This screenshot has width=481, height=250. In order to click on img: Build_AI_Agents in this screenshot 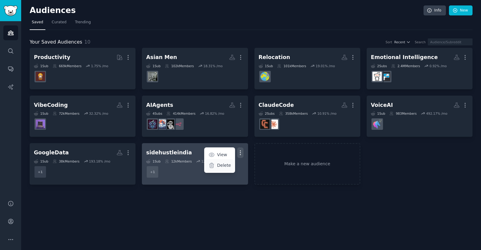, I will do `click(153, 124)`.